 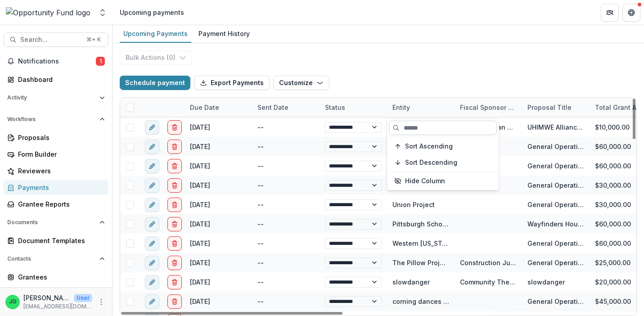 I want to click on a: Form Builder, so click(x=56, y=154).